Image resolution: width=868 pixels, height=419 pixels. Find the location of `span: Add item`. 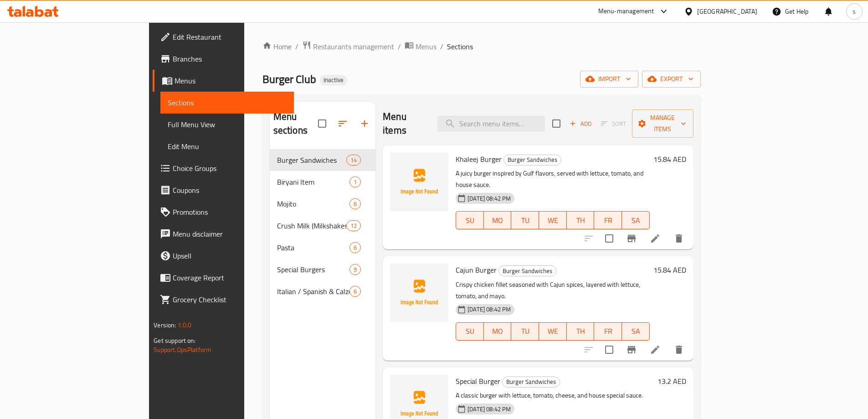

span: Add item is located at coordinates (580, 123).